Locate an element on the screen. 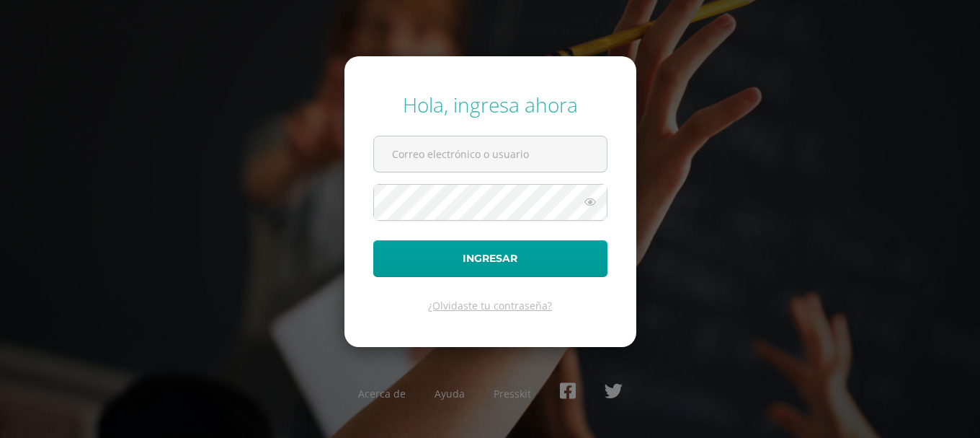 This screenshot has height=438, width=980. div: Hola, ingresa ahora is located at coordinates (490, 105).